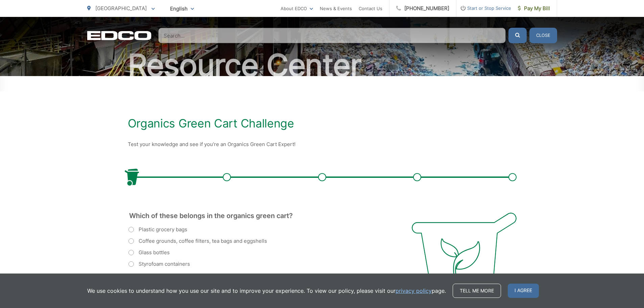 This screenshot has width=644, height=308. Describe the element at coordinates (158, 230) in the screenshot. I see `label: Plastic grocery bags` at that location.